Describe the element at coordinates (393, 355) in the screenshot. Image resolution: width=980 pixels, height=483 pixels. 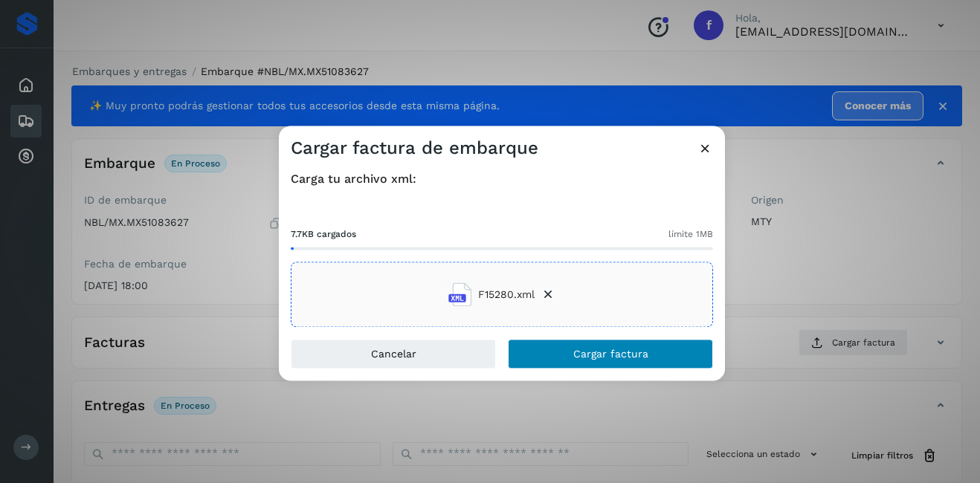
I see `span: Cancelar` at that location.